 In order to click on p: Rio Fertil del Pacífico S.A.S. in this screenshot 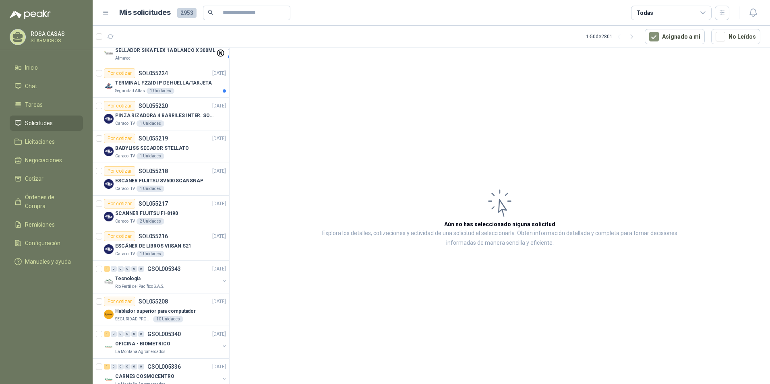, I will do `click(140, 287)`.